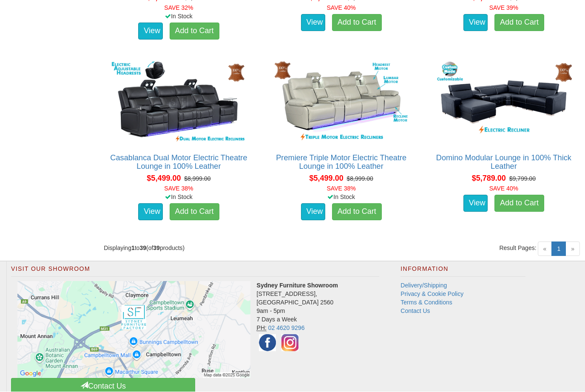  Describe the element at coordinates (426, 303) in the screenshot. I see `a: Terms & Conditions` at that location.